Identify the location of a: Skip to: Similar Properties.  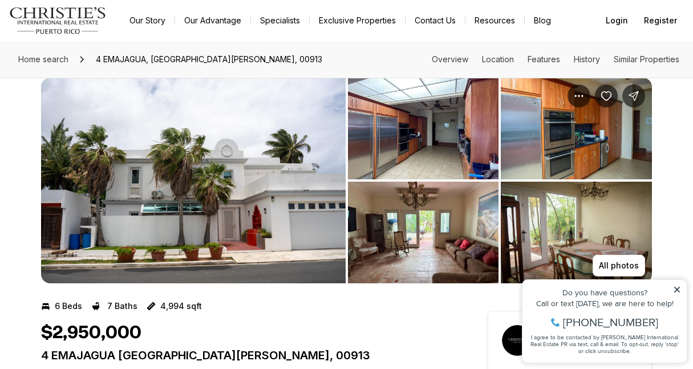
(646, 59).